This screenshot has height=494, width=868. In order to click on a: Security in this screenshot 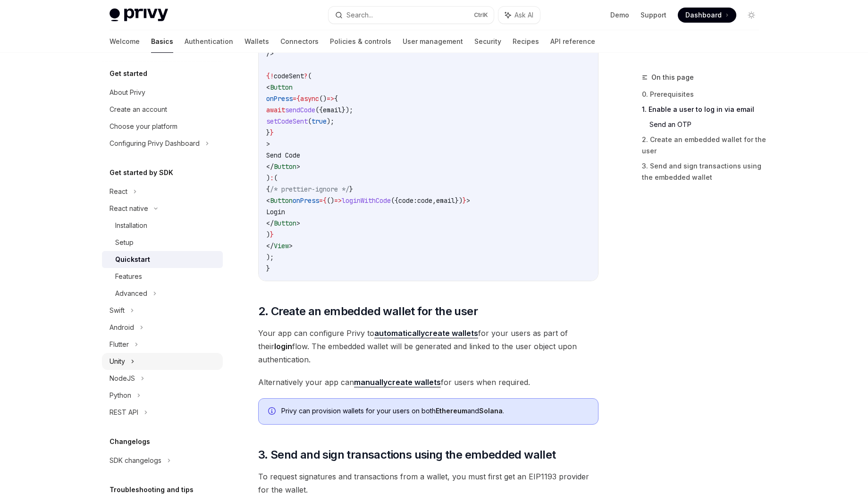, I will do `click(488, 42)`.